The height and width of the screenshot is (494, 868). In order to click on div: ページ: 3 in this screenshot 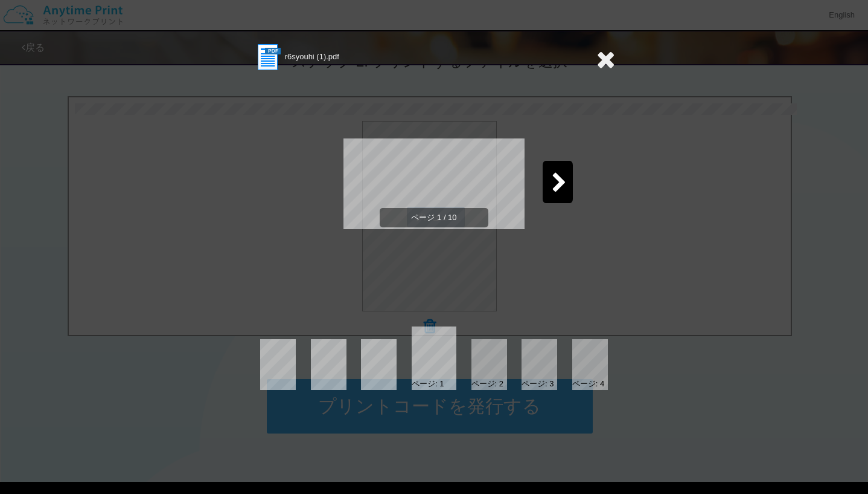, I will do `click(537, 384)`.